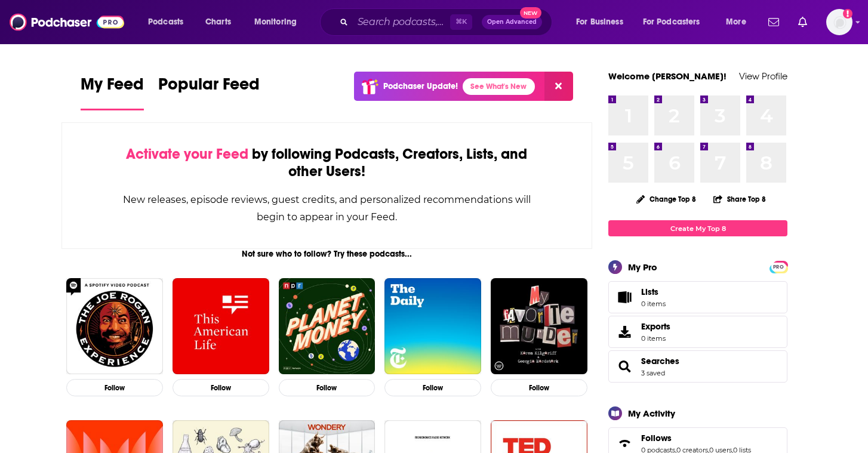  What do you see at coordinates (401, 22) in the screenshot?
I see `input: Search podcasts, credits, & more...` at bounding box center [401, 22].